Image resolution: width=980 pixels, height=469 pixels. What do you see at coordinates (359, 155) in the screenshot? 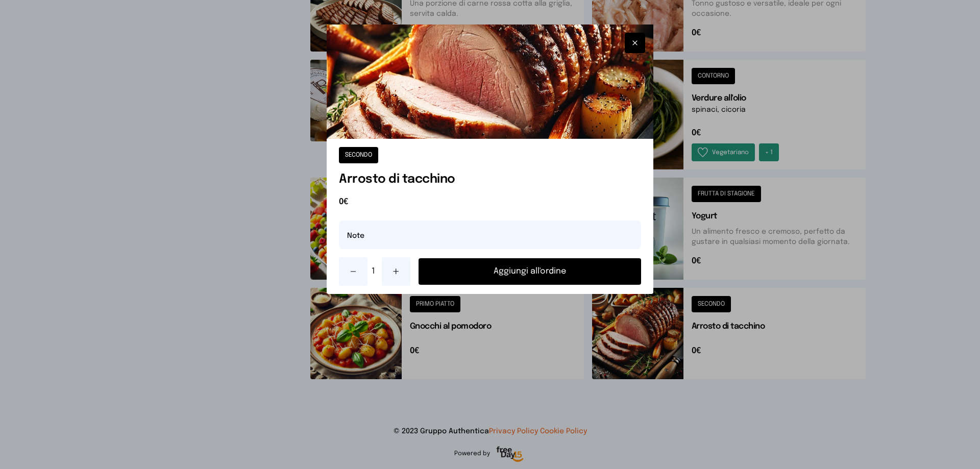
I see `button: SECONDO` at bounding box center [359, 155].